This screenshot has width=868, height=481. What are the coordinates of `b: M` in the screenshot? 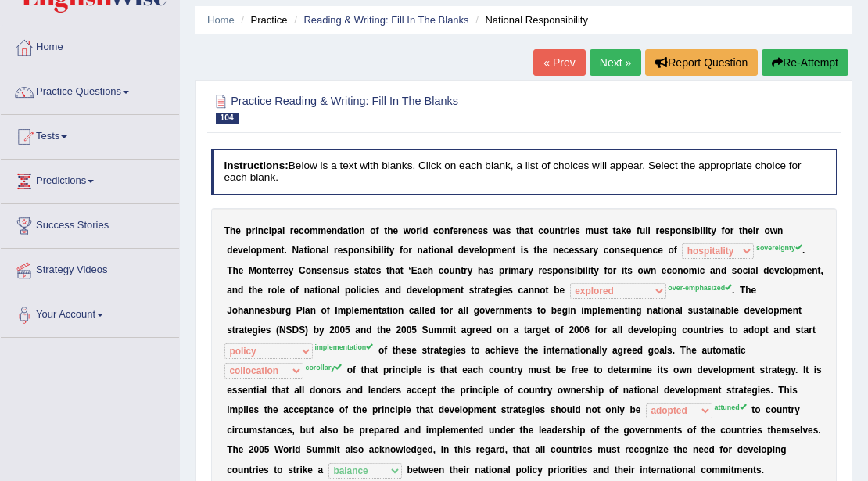 It's located at (252, 270).